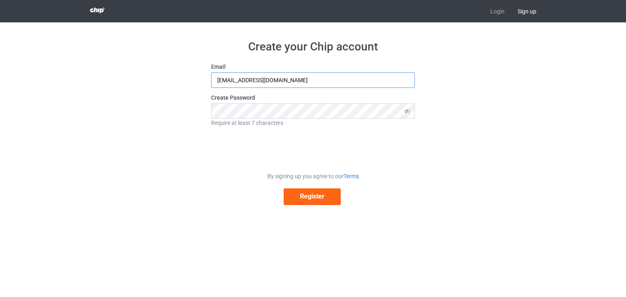 This screenshot has width=626, height=297. What do you see at coordinates (313, 67) in the screenshot?
I see `label: Email` at bounding box center [313, 67].